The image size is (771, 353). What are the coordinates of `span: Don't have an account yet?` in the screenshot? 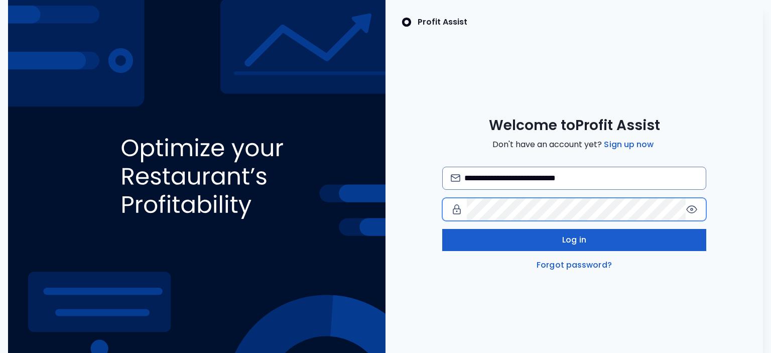 It's located at (574, 145).